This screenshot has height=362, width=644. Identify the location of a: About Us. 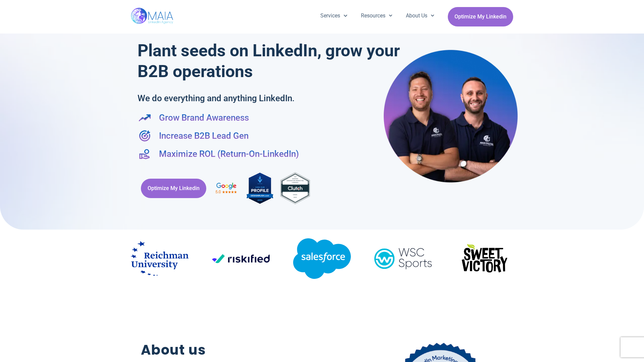
(420, 16).